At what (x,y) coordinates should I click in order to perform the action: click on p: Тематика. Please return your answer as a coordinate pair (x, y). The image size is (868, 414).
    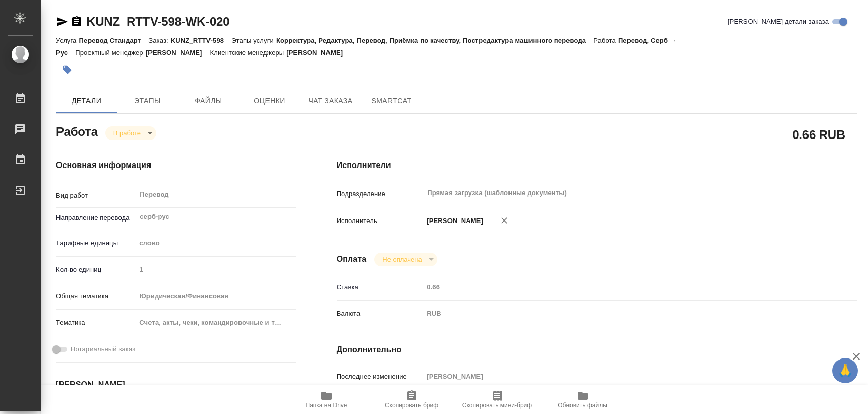
    Looking at the image, I should click on (96, 323).